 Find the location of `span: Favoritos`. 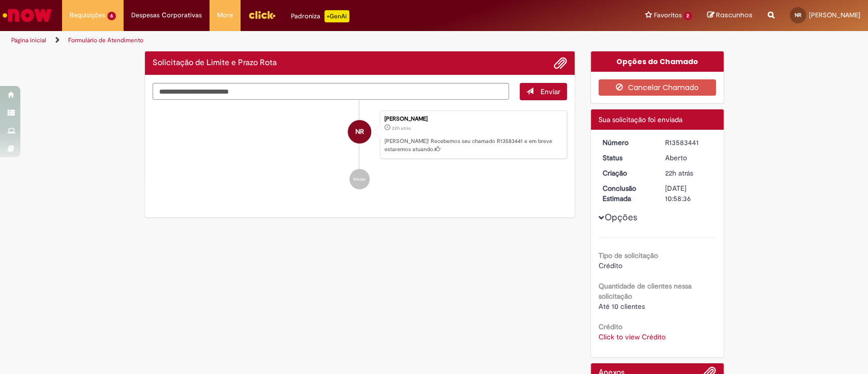

span: Favoritos is located at coordinates (667, 15).